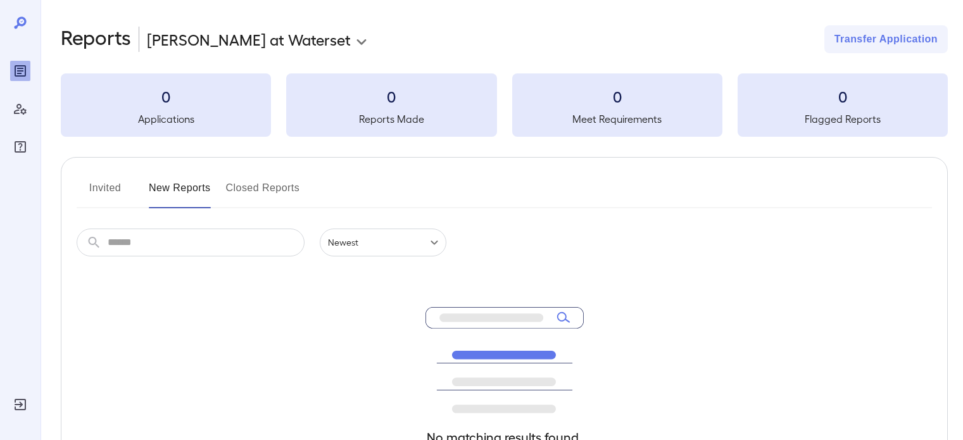 The width and height of the screenshot is (963, 440). What do you see at coordinates (20, 71) in the screenshot?
I see `div: Reports` at bounding box center [20, 71].